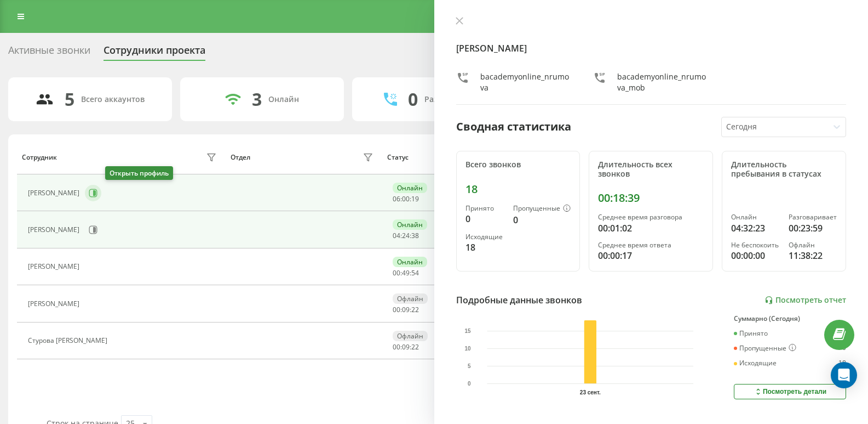 The image size is (868, 424). What do you see at coordinates (415, 272) in the screenshot?
I see `span: 54` at bounding box center [415, 272].